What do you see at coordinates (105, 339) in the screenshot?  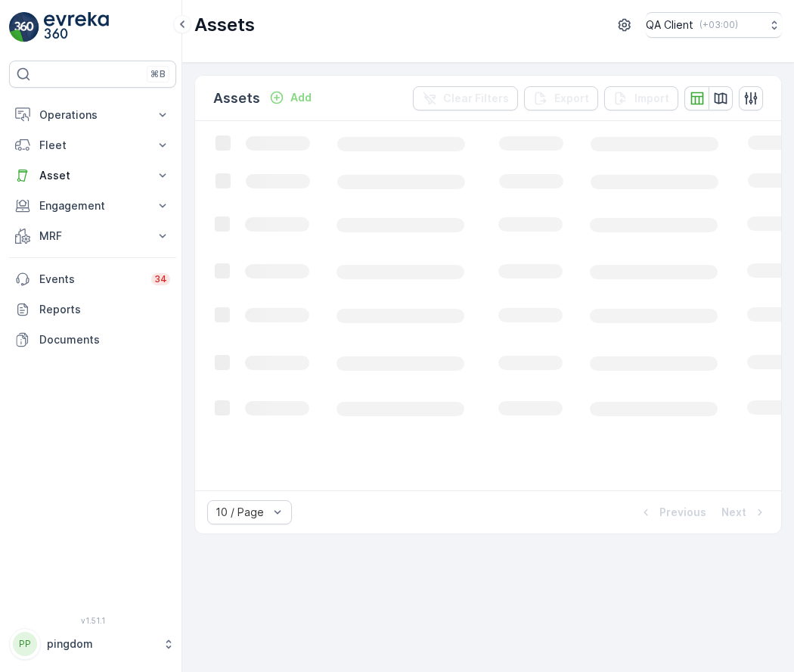 I see `p: Documents` at bounding box center [105, 339].